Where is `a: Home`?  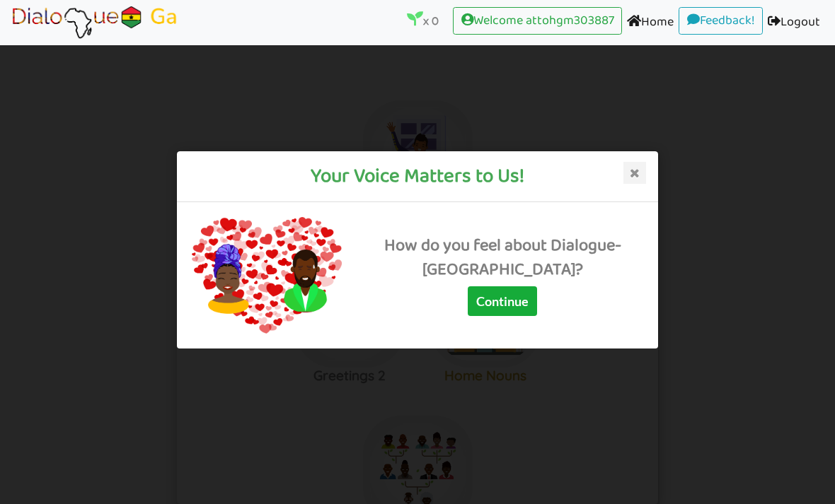
a: Home is located at coordinates (651, 23).